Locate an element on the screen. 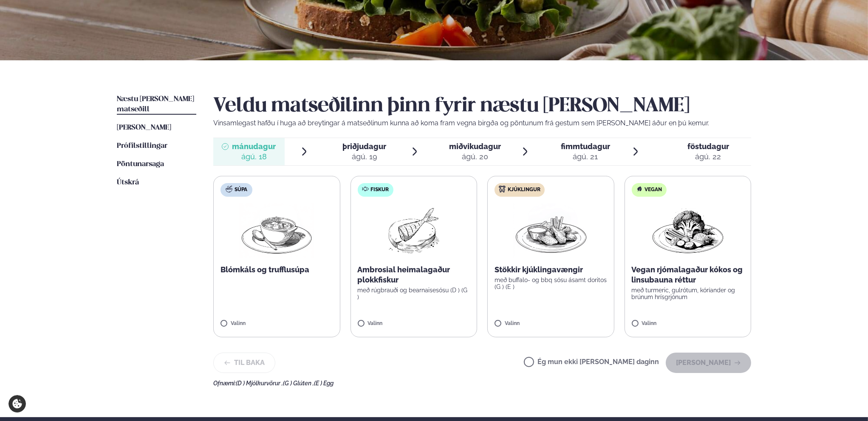  div: ágú. 20 is located at coordinates (475, 157).